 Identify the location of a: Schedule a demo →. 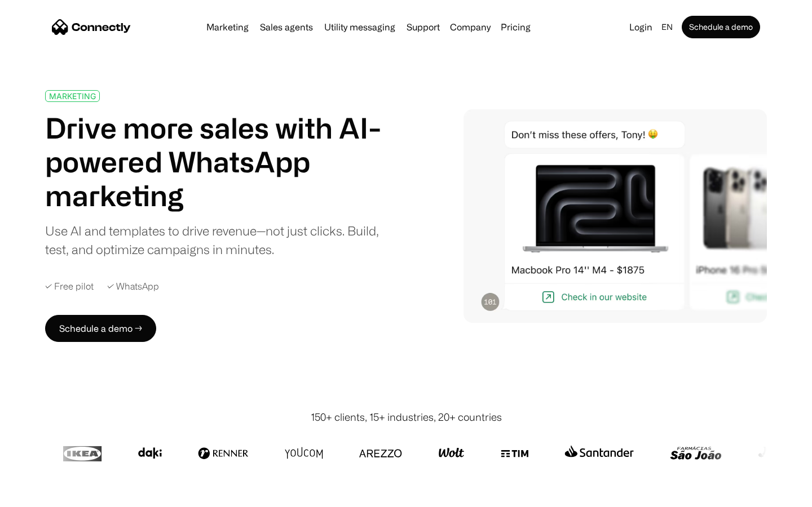
(101, 328).